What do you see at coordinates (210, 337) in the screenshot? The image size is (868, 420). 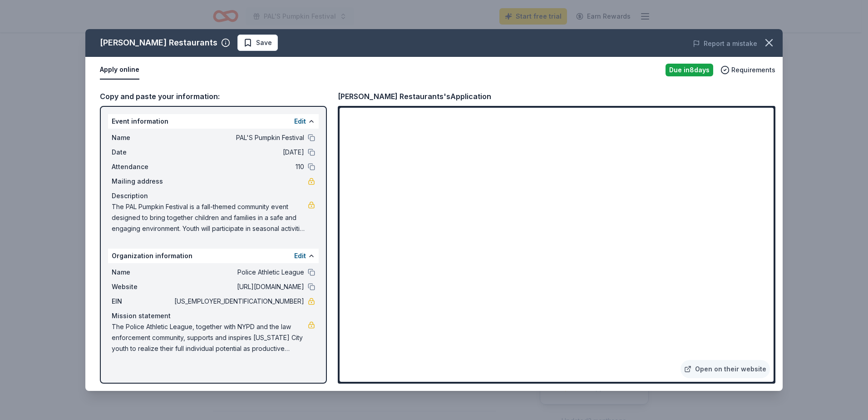 I see `span: The Police Athletic League, together with NYPD and the law enforcement community, supports and in...` at bounding box center [210, 337].